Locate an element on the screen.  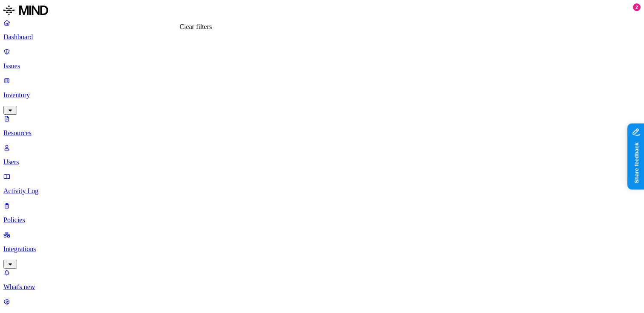
p: Integrations is located at coordinates (322, 249).